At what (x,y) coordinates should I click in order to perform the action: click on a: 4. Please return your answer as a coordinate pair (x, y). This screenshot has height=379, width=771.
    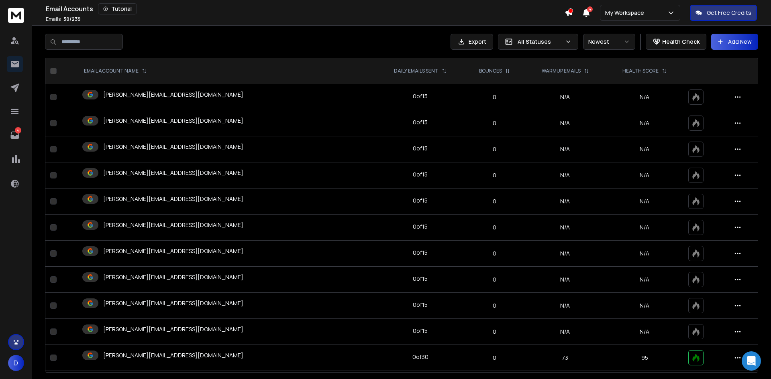
    Looking at the image, I should click on (15, 135).